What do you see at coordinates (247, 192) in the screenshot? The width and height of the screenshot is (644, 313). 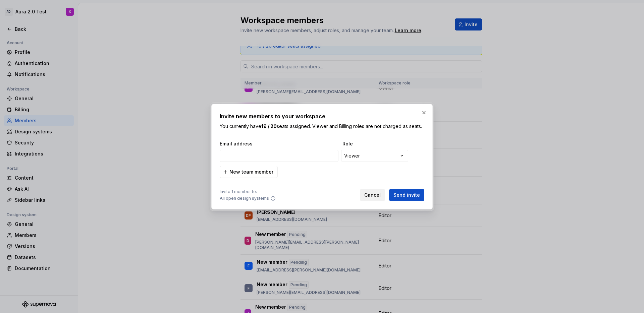 I see `span: Invite 1 member to:` at bounding box center [247, 192].